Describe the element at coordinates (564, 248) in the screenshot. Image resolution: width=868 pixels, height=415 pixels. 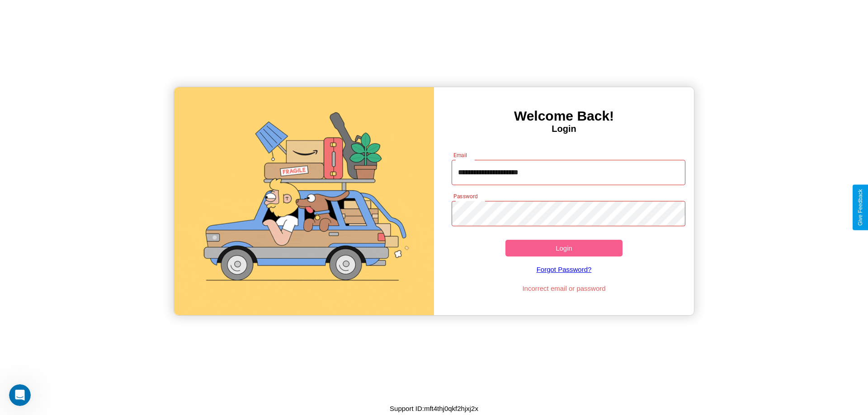
I see `button: Login` at that location.